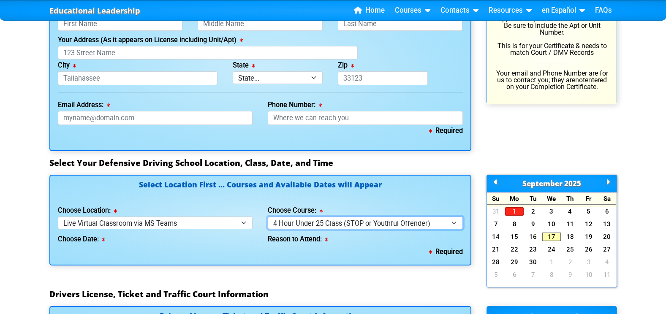  I want to click on a: en Español, so click(563, 11).